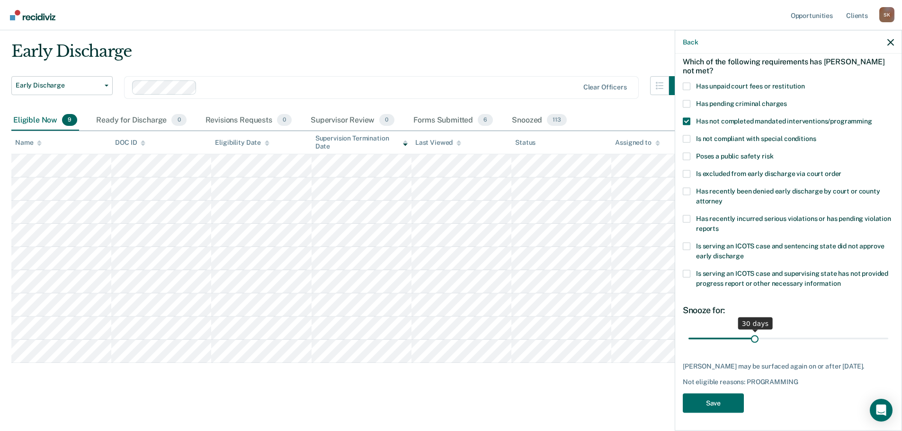 The image size is (902, 431). Describe the element at coordinates (792, 278) in the screenshot. I see `span: Is serving an ICOTS case and supervising state has not provided progress report or other necessar...` at that location.